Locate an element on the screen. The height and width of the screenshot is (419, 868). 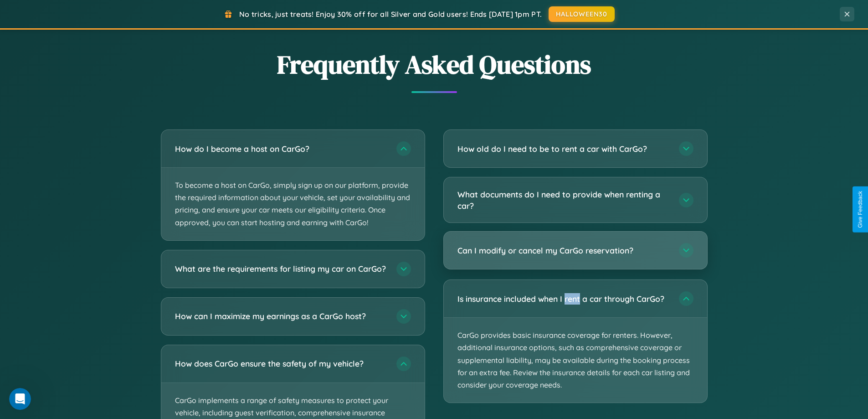
h3: How can I maximize my earnings as a CarGo host? is located at coordinates (281, 316).